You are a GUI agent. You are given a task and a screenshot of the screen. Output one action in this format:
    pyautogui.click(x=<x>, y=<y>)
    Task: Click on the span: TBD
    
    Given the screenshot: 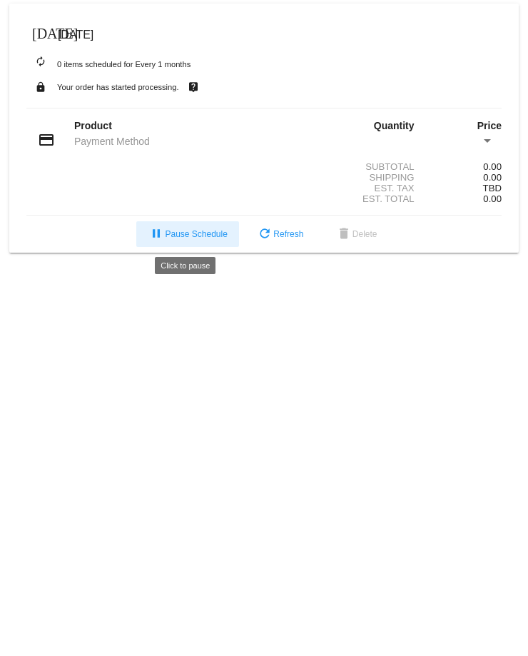 What is the action you would take?
    pyautogui.click(x=493, y=188)
    